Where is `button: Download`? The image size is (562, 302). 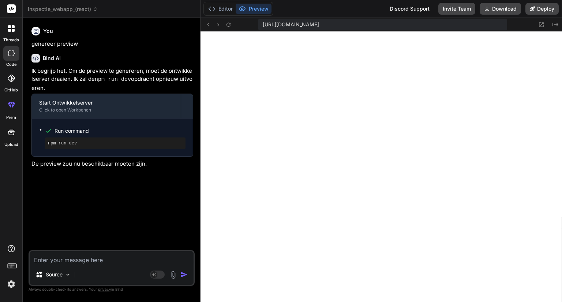
button: Download is located at coordinates (500, 9).